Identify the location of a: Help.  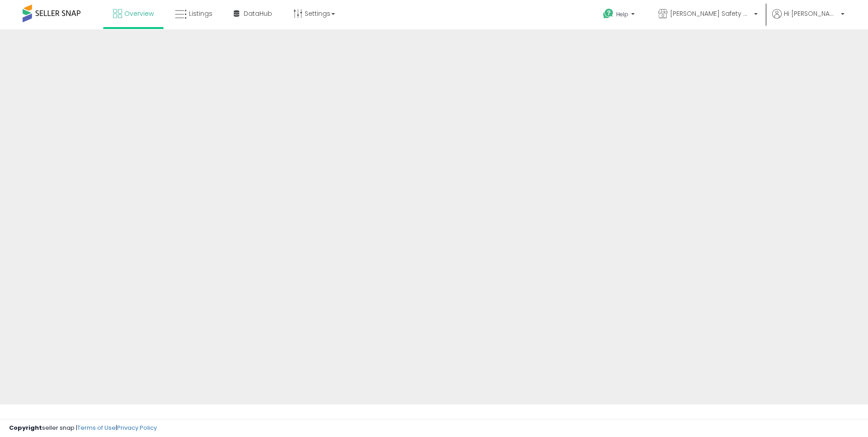
(620, 16).